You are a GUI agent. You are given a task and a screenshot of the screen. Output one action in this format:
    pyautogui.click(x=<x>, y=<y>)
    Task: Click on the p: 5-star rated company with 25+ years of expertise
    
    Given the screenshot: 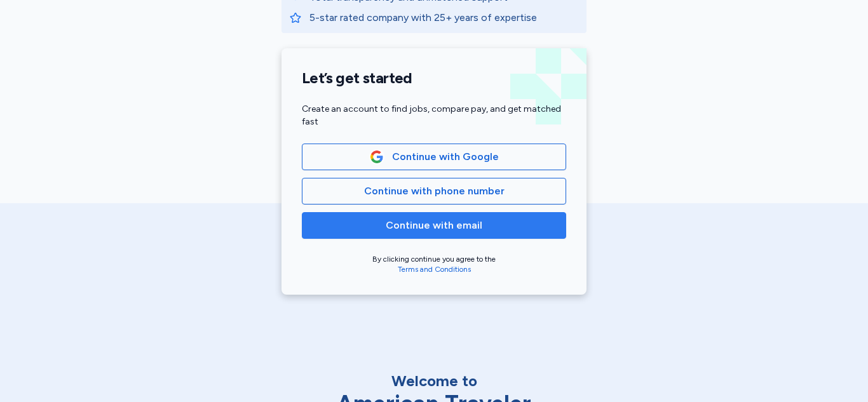 What is the action you would take?
    pyautogui.click(x=444, y=18)
    